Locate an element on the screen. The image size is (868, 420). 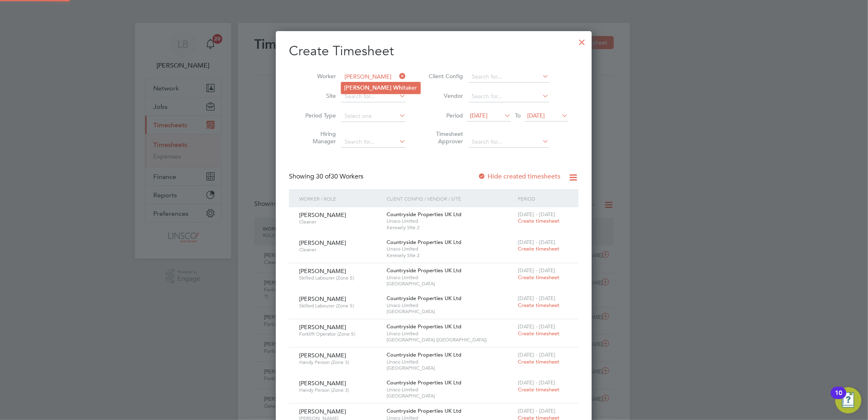
span: 30 of is located at coordinates (323, 177).